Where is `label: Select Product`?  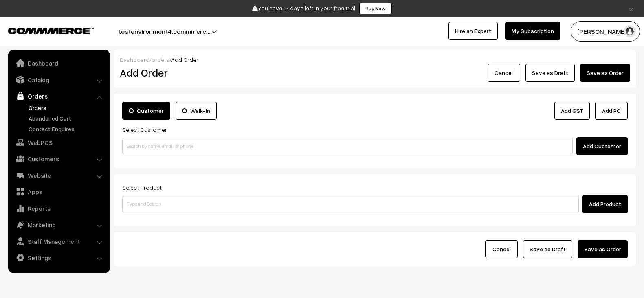
label: Select Product is located at coordinates (142, 188).